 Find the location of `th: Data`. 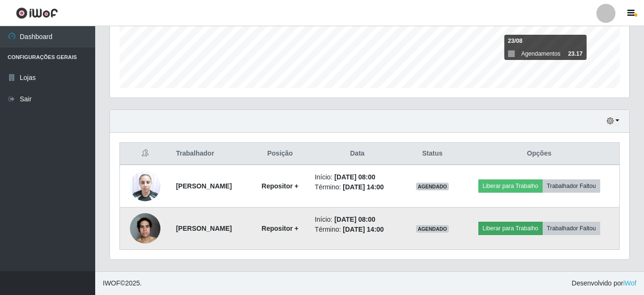

th: Data is located at coordinates (357, 154).